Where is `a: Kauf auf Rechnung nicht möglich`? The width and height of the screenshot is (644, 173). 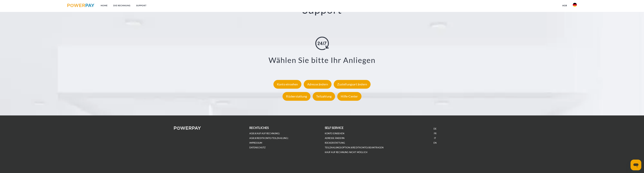 a: Kauf auf Rechnung nicht möglich is located at coordinates (346, 152).